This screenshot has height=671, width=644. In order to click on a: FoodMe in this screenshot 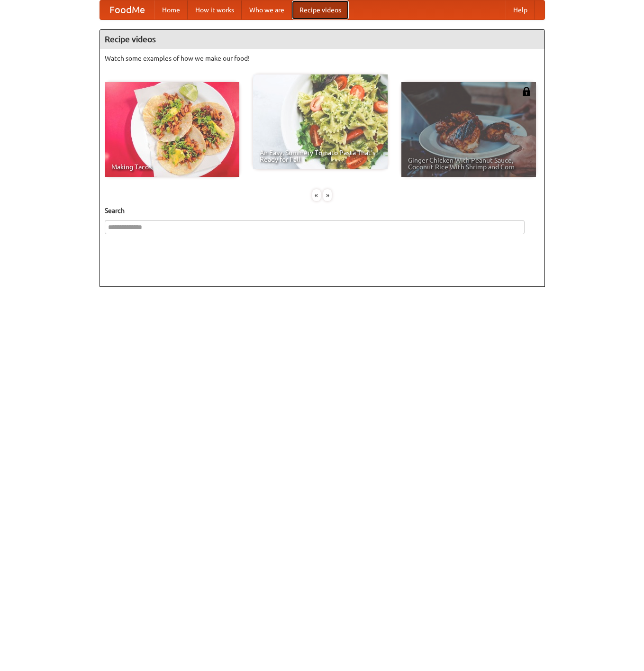, I will do `click(127, 10)`.